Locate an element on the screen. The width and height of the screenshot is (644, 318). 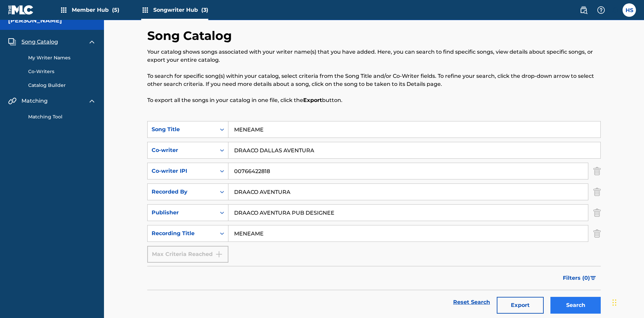
img: help is located at coordinates (601, 10).